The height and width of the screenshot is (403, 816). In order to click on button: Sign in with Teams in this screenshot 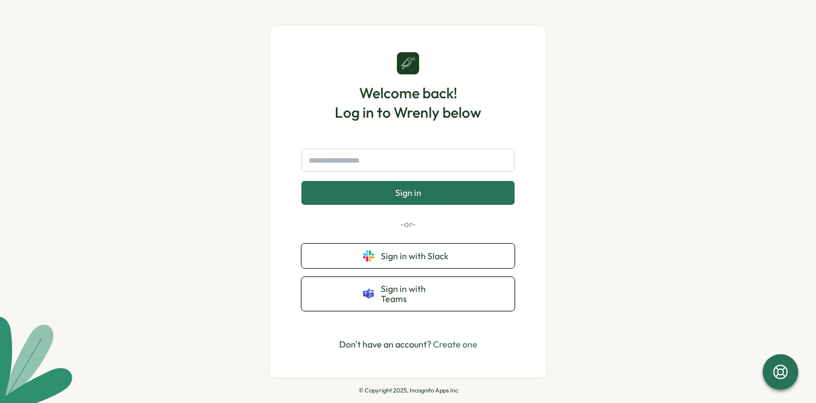, I will do `click(408, 294)`.